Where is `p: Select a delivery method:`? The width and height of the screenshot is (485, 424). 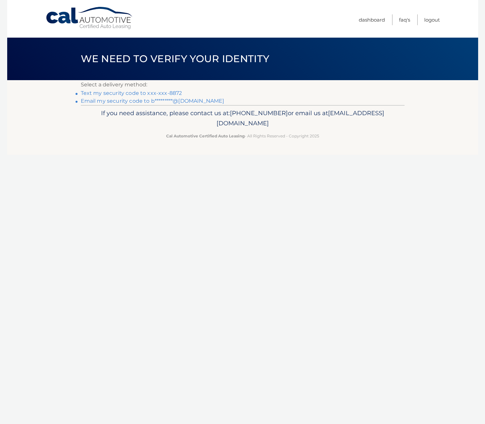 p: Select a delivery method: is located at coordinates (243, 85).